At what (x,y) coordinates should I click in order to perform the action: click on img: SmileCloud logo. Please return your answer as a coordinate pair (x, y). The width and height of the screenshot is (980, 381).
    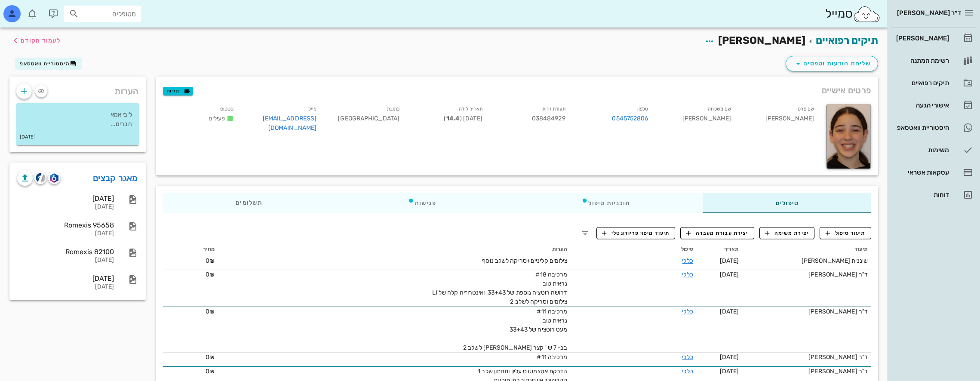
    Looking at the image, I should click on (867, 14).